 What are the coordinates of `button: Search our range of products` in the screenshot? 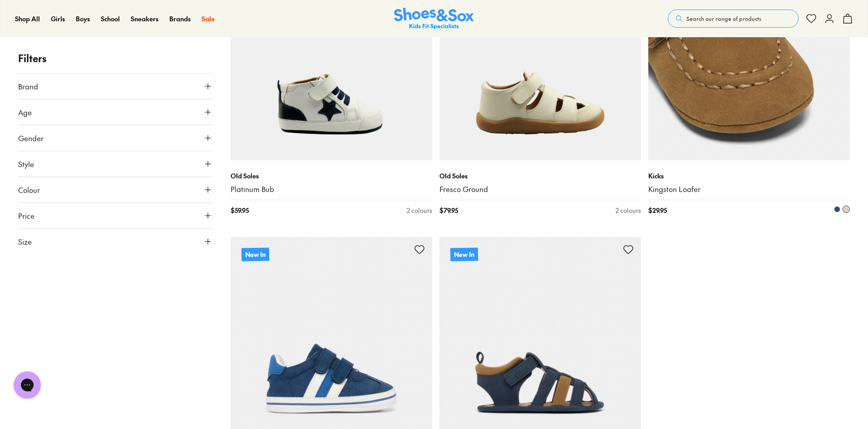 It's located at (733, 19).